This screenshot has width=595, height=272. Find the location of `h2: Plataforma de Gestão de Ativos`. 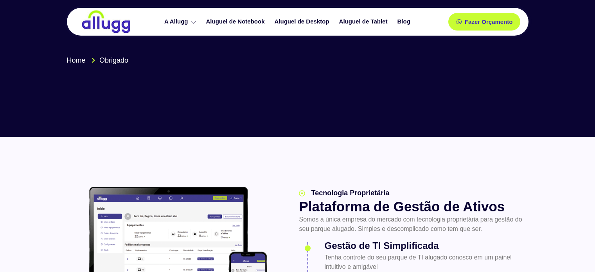

h2: Plataforma de Gestão de Ativos is located at coordinates (412, 207).